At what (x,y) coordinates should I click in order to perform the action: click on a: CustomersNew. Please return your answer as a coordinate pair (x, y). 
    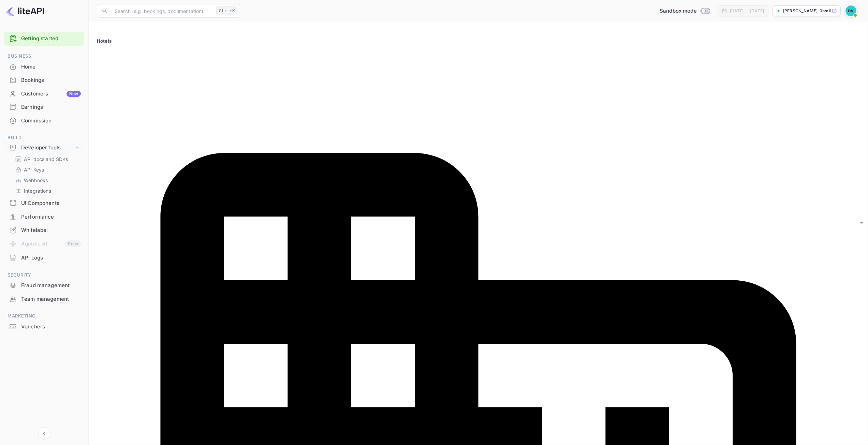
    Looking at the image, I should click on (44, 93).